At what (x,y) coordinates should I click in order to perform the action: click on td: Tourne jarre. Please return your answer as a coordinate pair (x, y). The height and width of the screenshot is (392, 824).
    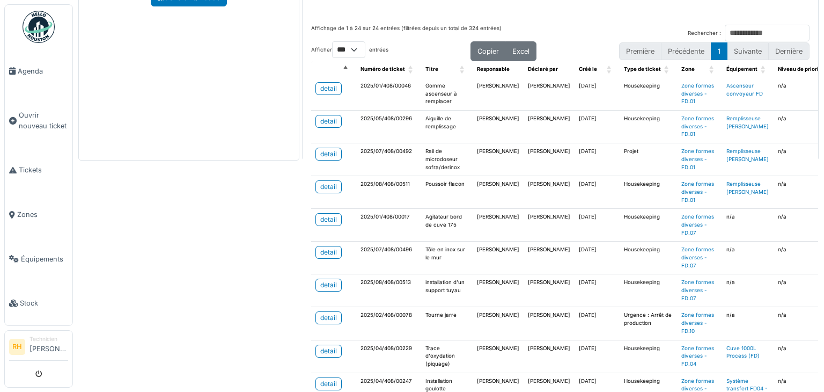
    Looking at the image, I should click on (447, 323).